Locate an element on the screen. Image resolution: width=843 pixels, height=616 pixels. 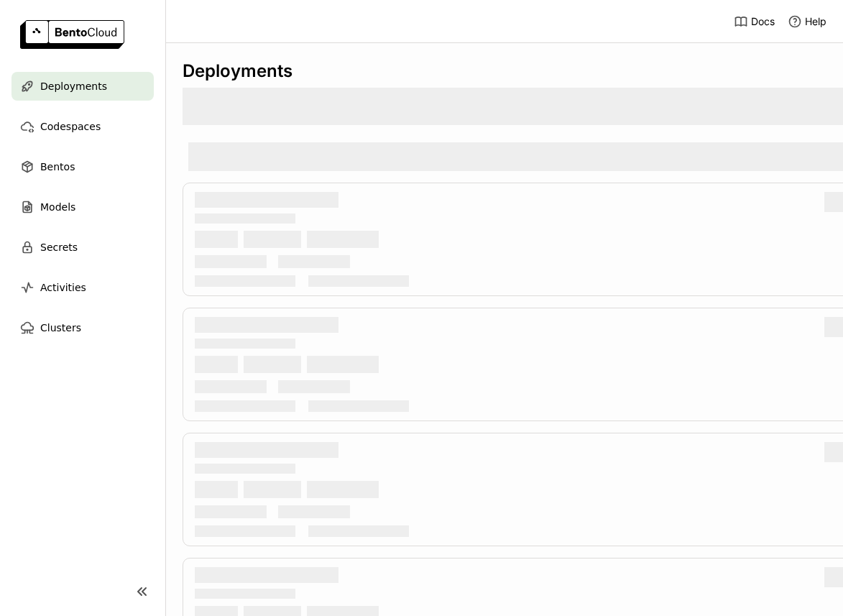
span: Bentos is located at coordinates (58, 167).